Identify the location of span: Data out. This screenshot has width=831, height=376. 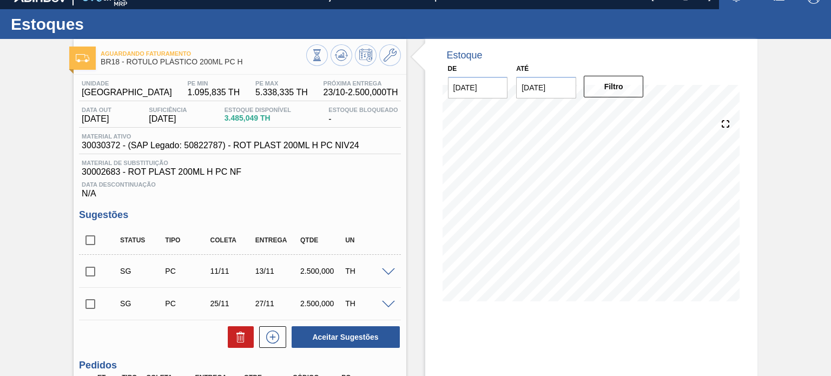
(96, 110).